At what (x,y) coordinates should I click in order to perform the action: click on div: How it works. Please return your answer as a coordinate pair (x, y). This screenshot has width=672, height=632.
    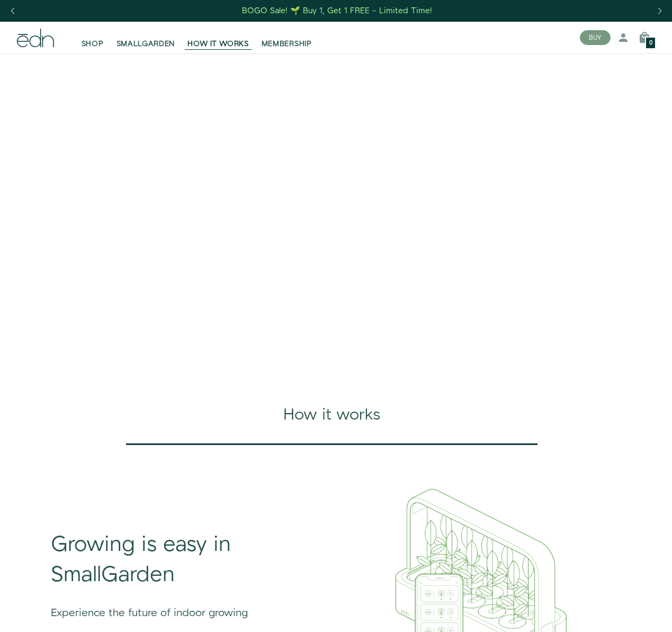
    Looking at the image, I should click on (332, 415).